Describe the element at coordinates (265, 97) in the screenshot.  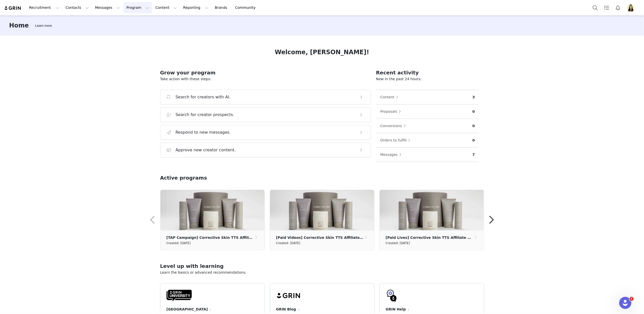
I see `button: Search for creators with AI.` at that location.